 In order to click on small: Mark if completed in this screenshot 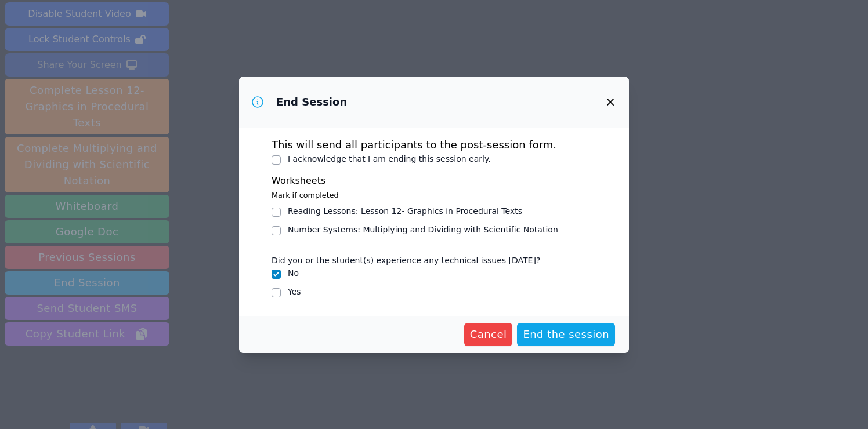, I will do `click(305, 195)`.